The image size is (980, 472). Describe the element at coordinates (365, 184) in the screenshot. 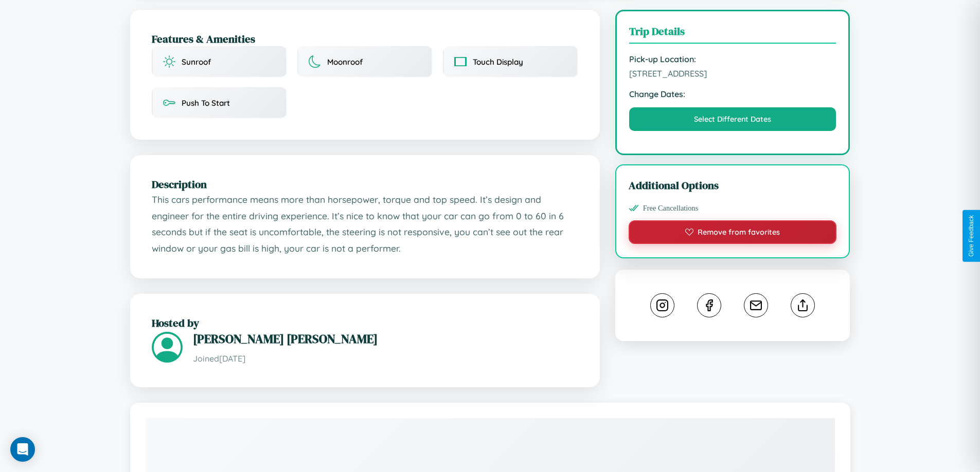

I see `h2: Description` at that location.